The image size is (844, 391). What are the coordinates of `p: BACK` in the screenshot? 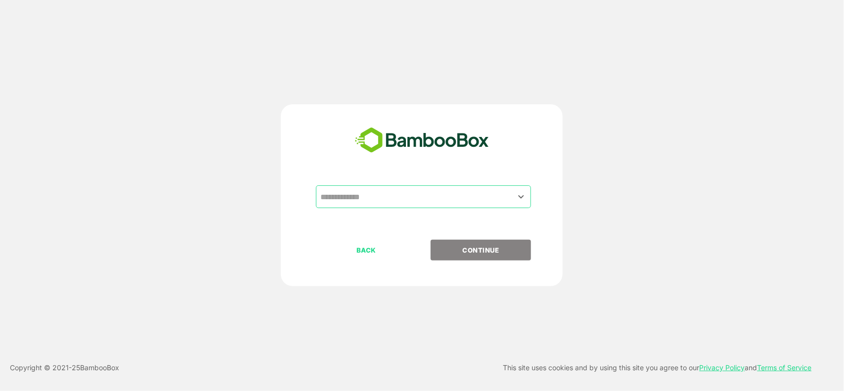 It's located at (366, 250).